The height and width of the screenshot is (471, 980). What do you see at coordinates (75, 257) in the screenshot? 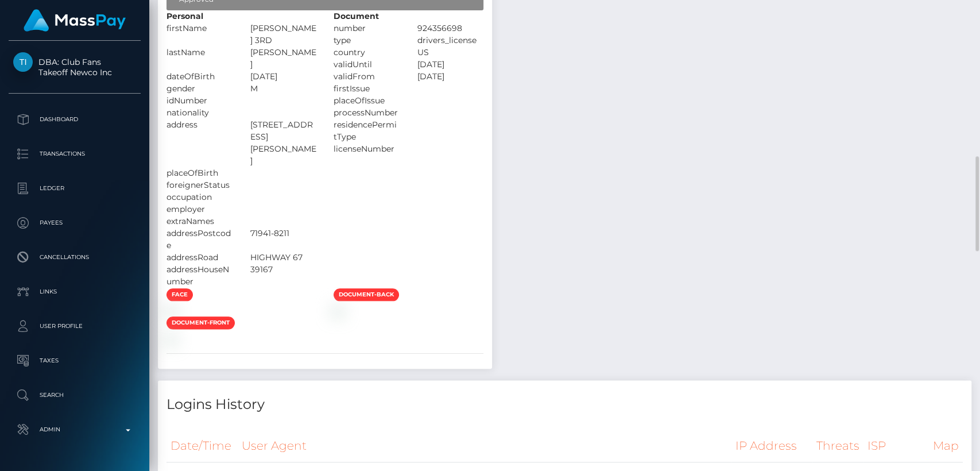
I see `a: Cancellations` at bounding box center [75, 257].